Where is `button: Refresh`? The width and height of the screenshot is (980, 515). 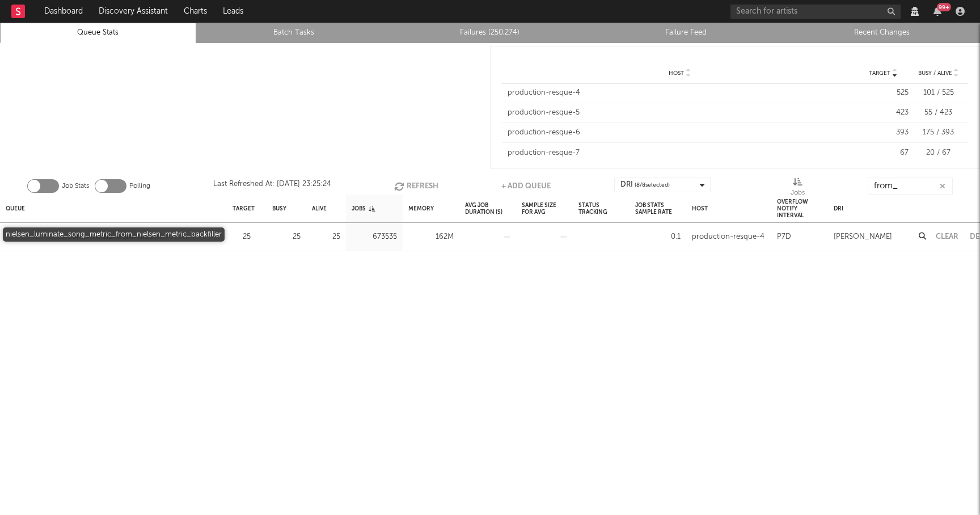
button: Refresh is located at coordinates (416, 186).